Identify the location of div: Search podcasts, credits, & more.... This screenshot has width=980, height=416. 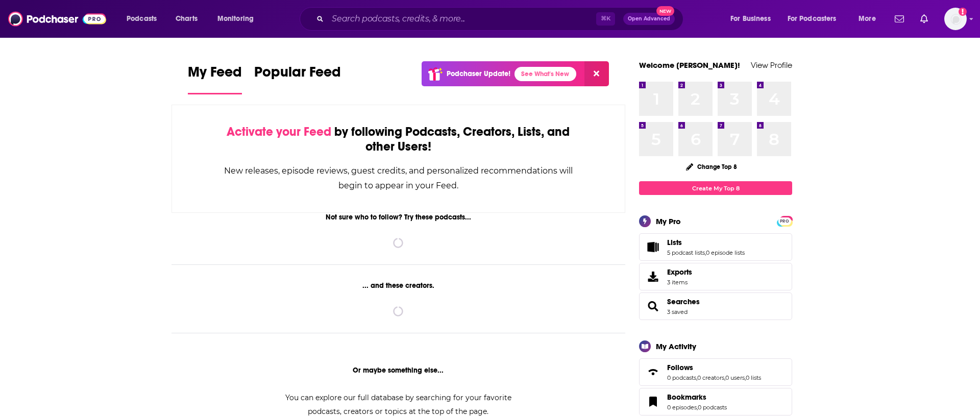
(501, 19).